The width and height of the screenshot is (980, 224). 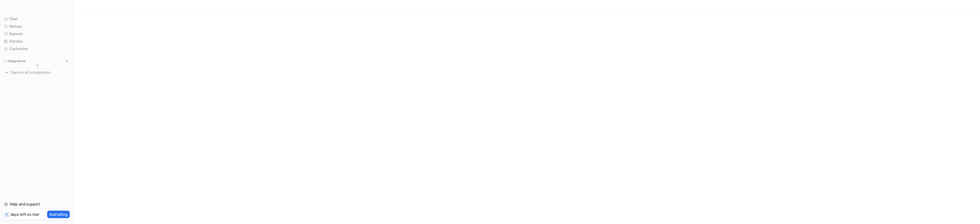 What do you see at coordinates (36, 49) in the screenshot?
I see `a: Customize` at bounding box center [36, 49].